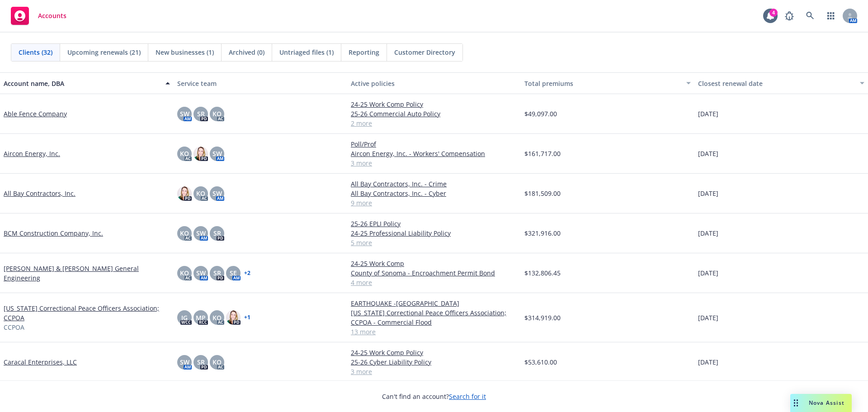 The height and width of the screenshot is (412, 868). I want to click on div: Account name, DBA, so click(82, 83).